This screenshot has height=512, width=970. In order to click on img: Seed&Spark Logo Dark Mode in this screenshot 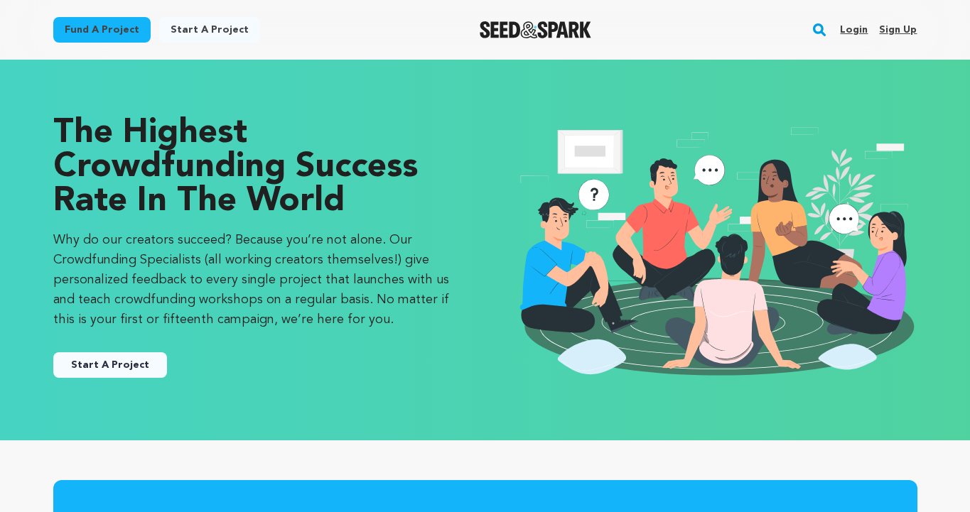, I will do `click(535, 30)`.